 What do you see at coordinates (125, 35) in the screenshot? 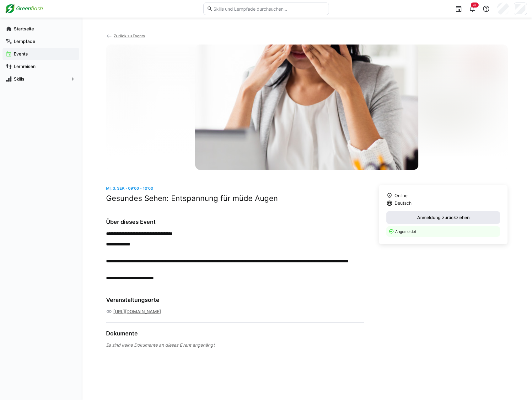
I see `a: Zurück zu Events` at bounding box center [125, 35].